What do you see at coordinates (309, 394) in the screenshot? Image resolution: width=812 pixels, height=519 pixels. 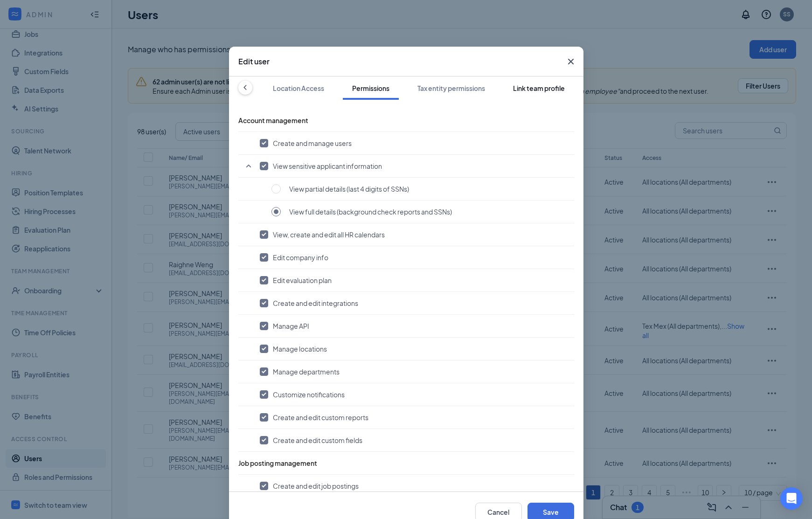 I see `span: Customize notifications` at bounding box center [309, 394].